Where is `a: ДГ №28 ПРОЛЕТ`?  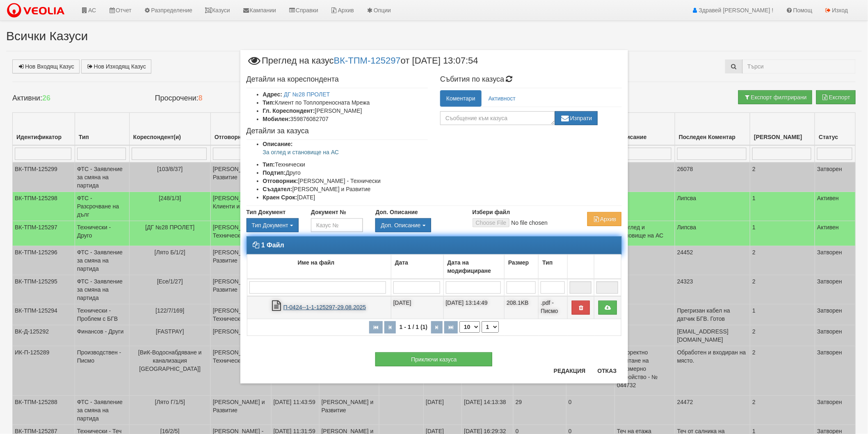 a: ДГ №28 ПРОЛЕТ is located at coordinates (307, 94).